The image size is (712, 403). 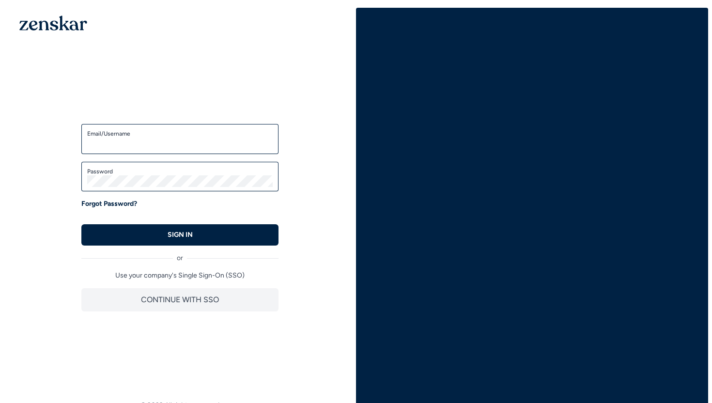 What do you see at coordinates (53, 23) in the screenshot?
I see `img: 1OGAJ2xQqyY4LXKgY66KYq0eOWRCkrZdAb3gUhuVAqdWPZE9SRJmCz+oDMSn4zDLXe31Ii730ItAGKgCKgCCgCikA4Av8PJUP...` at bounding box center [53, 23].